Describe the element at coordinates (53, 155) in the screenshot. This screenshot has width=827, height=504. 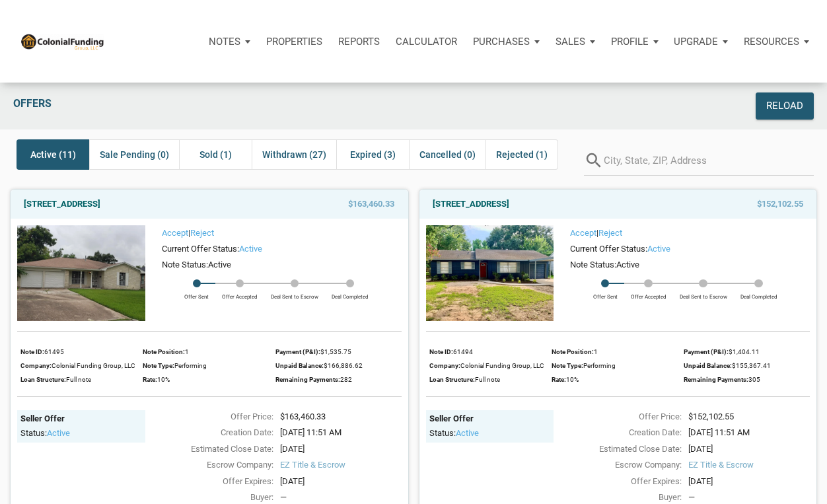
I see `div: Active (11)` at that location.